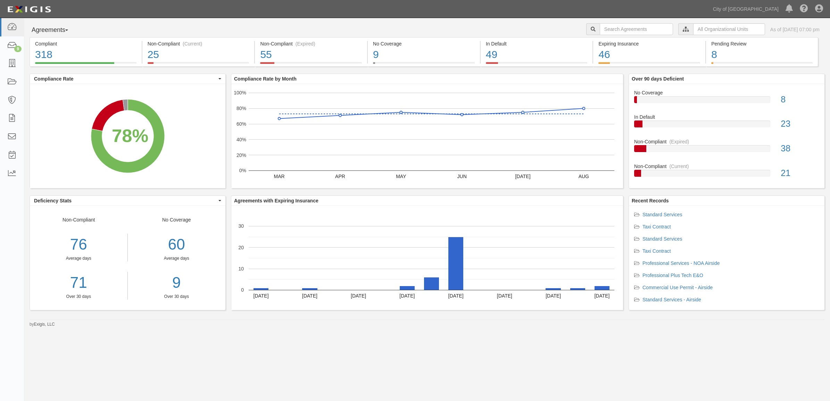 This screenshot has width=830, height=401. What do you see at coordinates (678, 288) in the screenshot?
I see `a: Commercial Use Permit - Airside` at bounding box center [678, 288].